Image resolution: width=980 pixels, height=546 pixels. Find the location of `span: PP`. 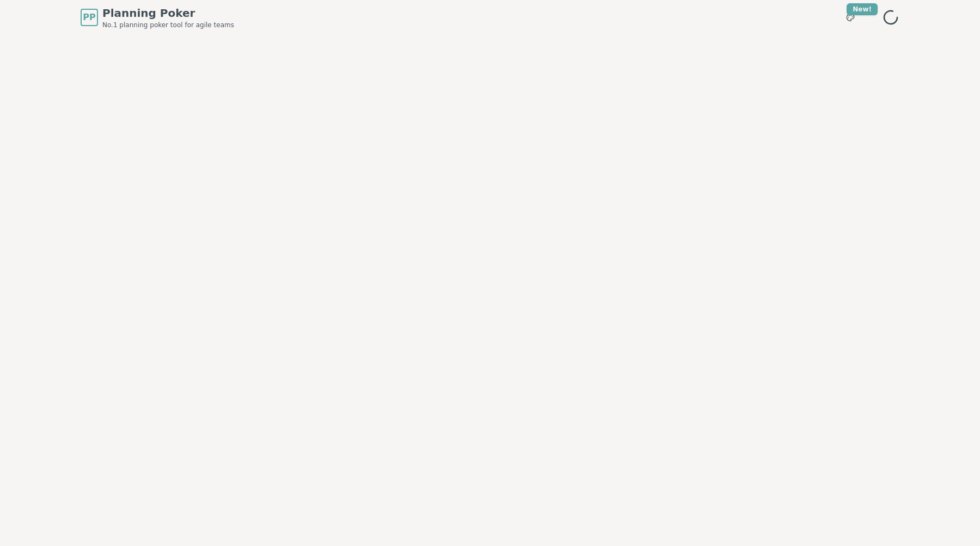

span: PP is located at coordinates (89, 17).